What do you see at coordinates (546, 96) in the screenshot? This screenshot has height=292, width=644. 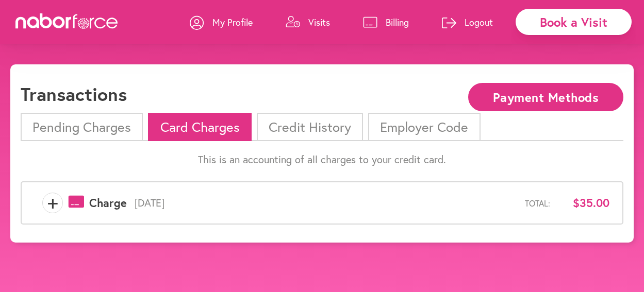 I see `a: Payment Methods` at bounding box center [546, 96].